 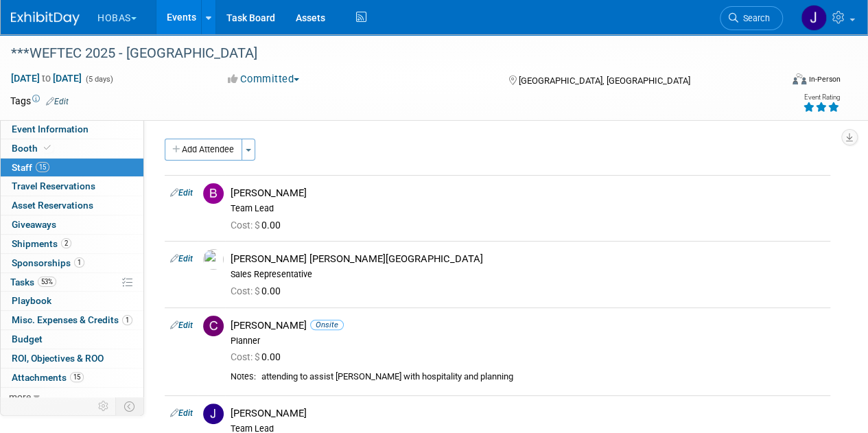 I want to click on i: Booth reservation complete, so click(x=47, y=147).